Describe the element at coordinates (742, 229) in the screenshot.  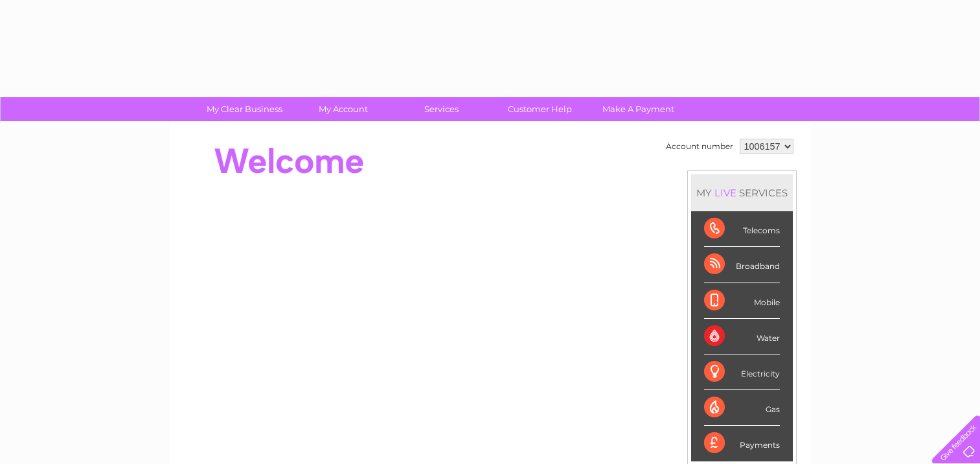
I see `div: Telecoms` at that location.